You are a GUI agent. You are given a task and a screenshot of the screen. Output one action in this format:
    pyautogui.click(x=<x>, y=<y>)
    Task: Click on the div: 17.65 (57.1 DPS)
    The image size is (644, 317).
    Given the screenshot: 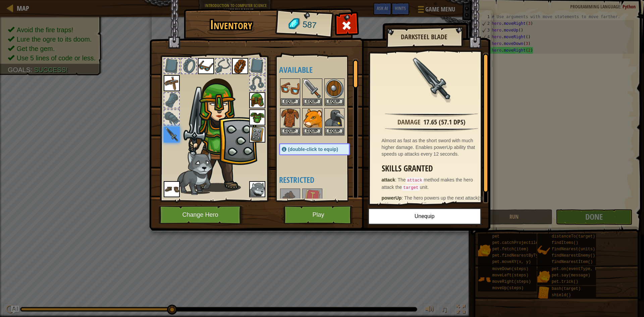 What is the action you would take?
    pyautogui.click(x=445, y=122)
    